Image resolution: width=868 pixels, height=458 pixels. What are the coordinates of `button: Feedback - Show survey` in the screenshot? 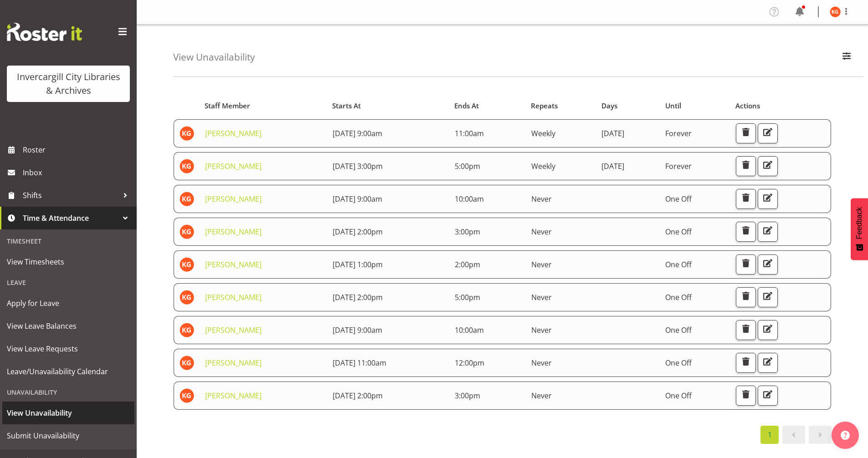 It's located at (859, 229).